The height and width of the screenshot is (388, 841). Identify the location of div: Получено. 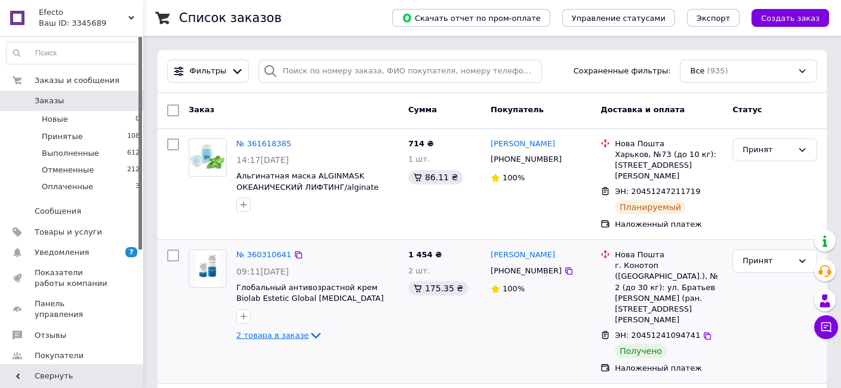
(640, 351).